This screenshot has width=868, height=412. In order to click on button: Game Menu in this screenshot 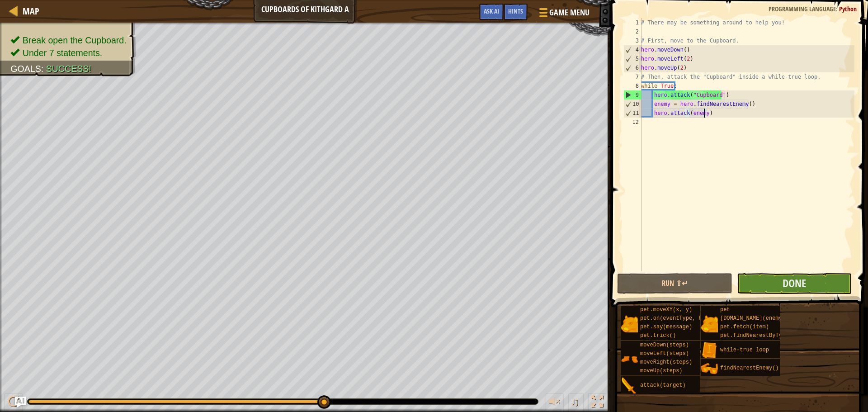, I will do `click(563, 14)`.